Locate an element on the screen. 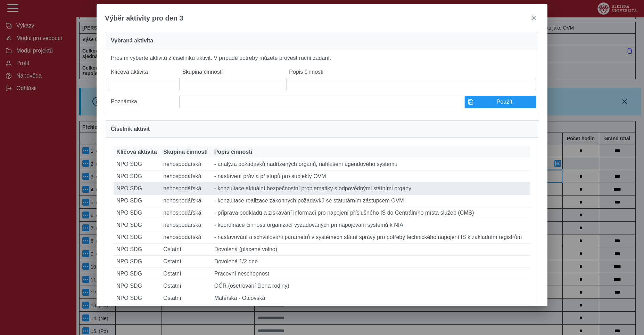  td: OČR (ošetřování člena rodiny) is located at coordinates (371, 286).